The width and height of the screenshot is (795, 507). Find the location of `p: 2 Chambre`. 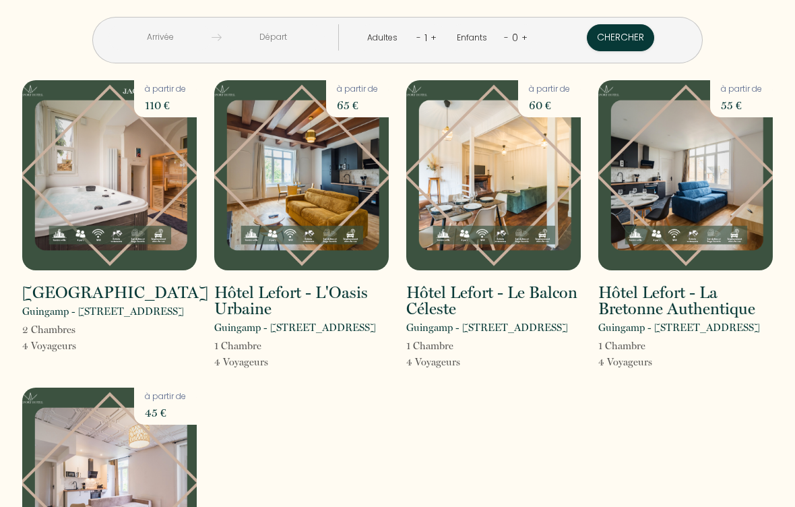

p: 2 Chambre is located at coordinates (49, 330).